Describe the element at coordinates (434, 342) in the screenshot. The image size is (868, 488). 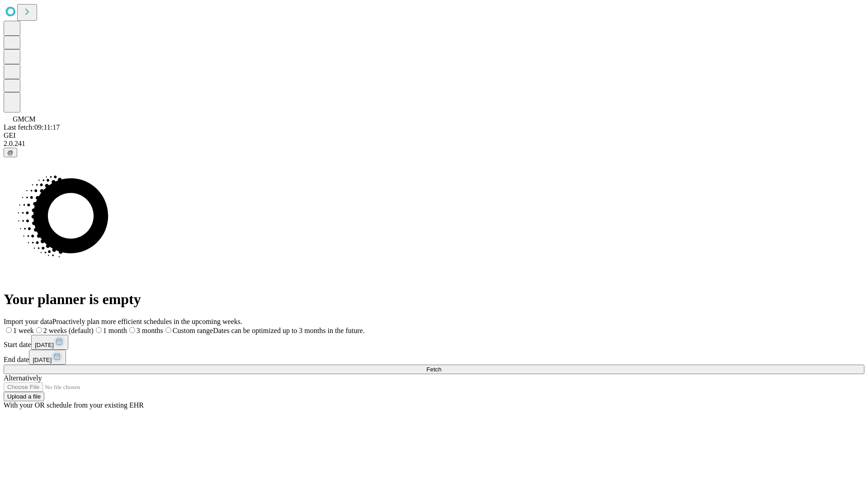
I see `div: Start date` at that location.